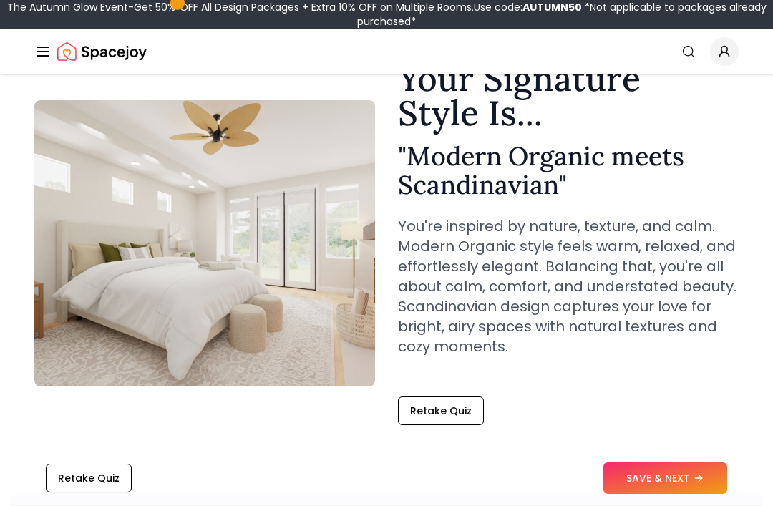  I want to click on img: Modern Organic meets Scandinavian Style Example, so click(205, 244).